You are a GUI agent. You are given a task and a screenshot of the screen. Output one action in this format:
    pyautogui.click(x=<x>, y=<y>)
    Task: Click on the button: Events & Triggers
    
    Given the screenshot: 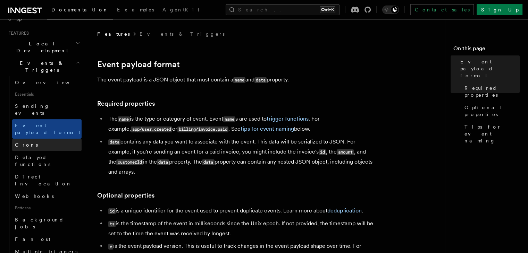 What is the action you would take?
    pyautogui.click(x=43, y=67)
    